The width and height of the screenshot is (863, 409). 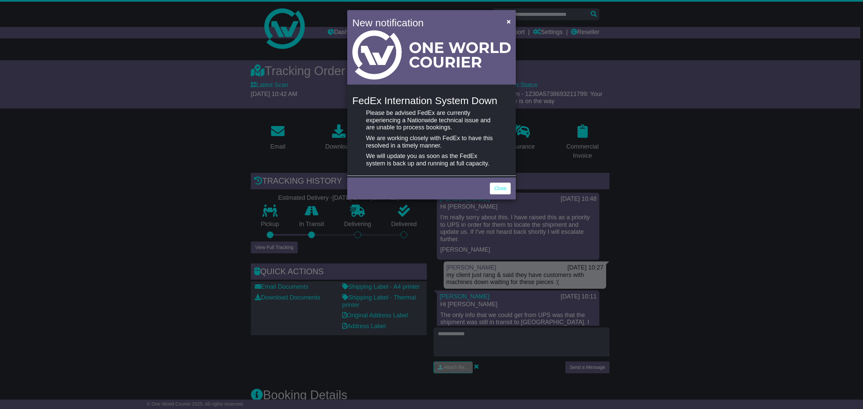 What do you see at coordinates (431, 120) in the screenshot?
I see `p: Please be advised FedEx are currently experiencing a Nationwide technical issue and are unable to...` at bounding box center [431, 120].